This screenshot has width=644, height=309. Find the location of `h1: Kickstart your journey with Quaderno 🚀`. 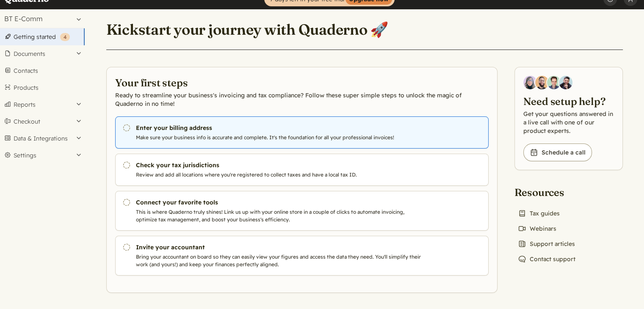

h1: Kickstart your journey with Quaderno 🚀 is located at coordinates (247, 29).